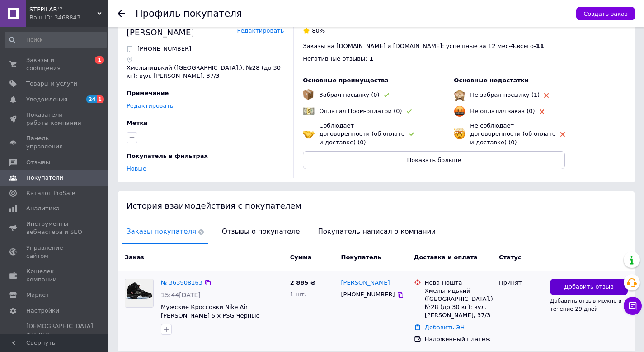  What do you see at coordinates (298, 294) in the screenshot?
I see `span: 1 шт.` at bounding box center [298, 294].